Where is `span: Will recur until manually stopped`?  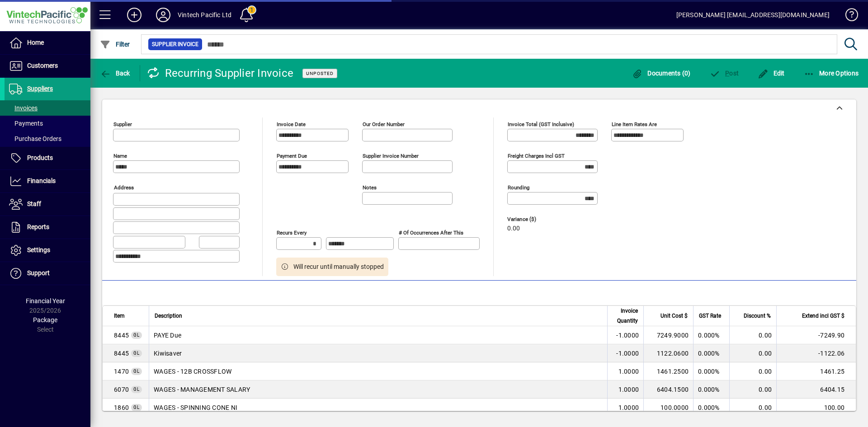 span: Will recur until manually stopped is located at coordinates (339, 266).